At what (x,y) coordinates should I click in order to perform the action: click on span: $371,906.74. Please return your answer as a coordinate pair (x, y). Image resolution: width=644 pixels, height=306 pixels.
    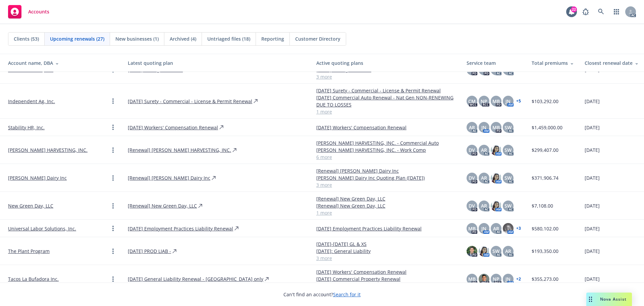
    Looking at the image, I should click on (545, 178).